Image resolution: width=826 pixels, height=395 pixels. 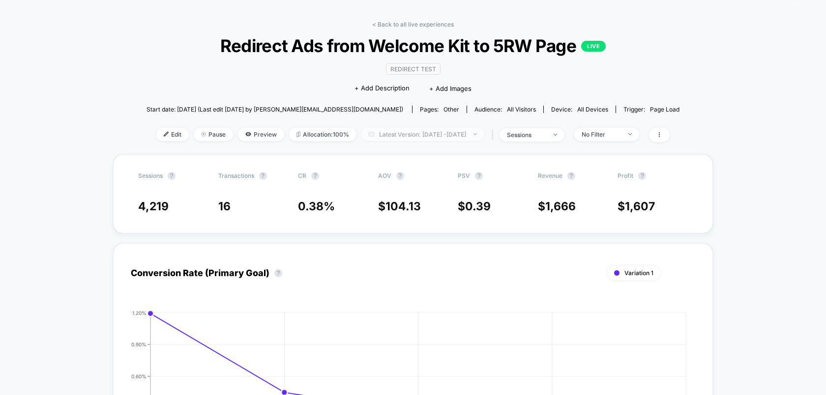 What do you see at coordinates (213, 134) in the screenshot?
I see `span: Pause` at bounding box center [213, 134].